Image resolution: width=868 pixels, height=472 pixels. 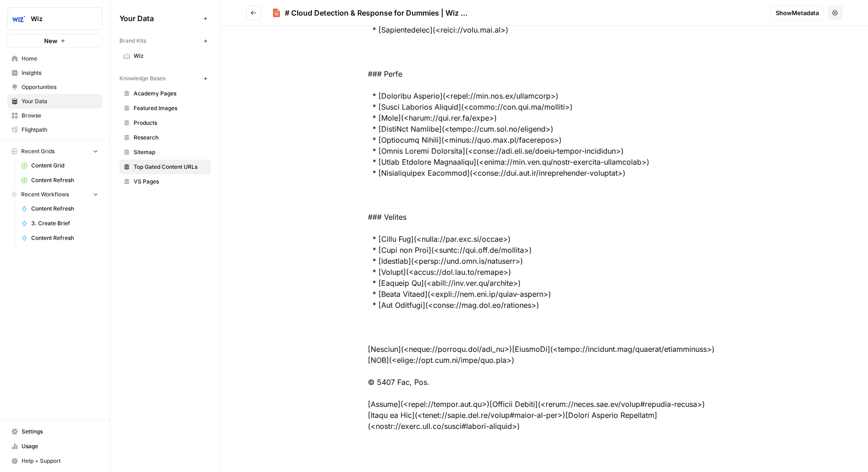 I want to click on button: Workspace: Wiz, so click(x=54, y=19).